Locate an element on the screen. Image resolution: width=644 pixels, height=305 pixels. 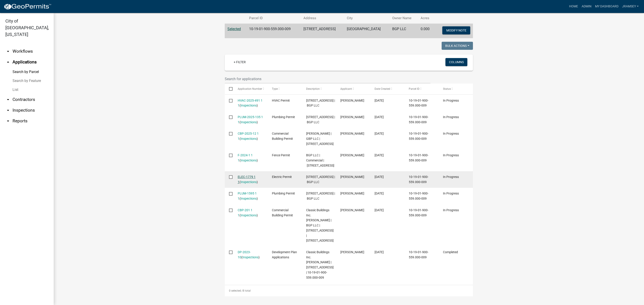
a: CBP-2025-12 1 1 is located at coordinates (248, 136).